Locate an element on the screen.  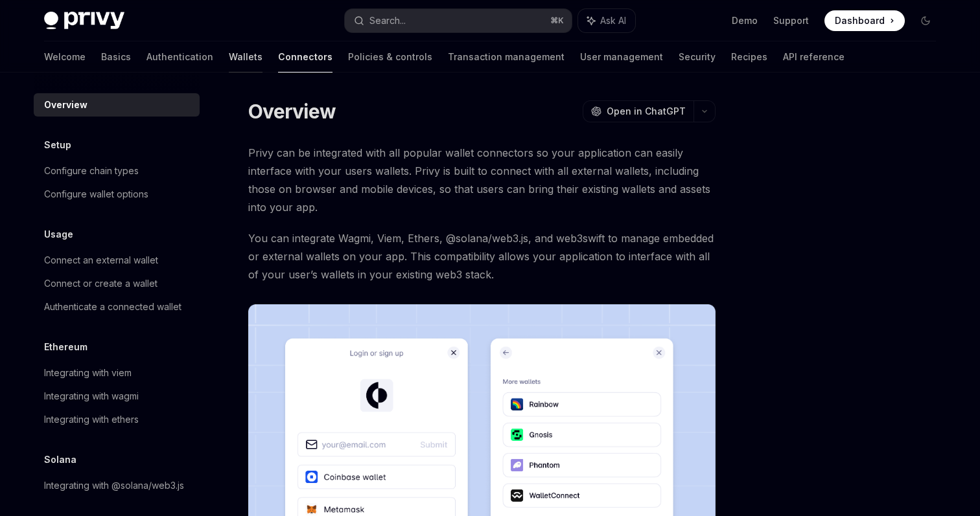
a: Demo is located at coordinates (744, 21).